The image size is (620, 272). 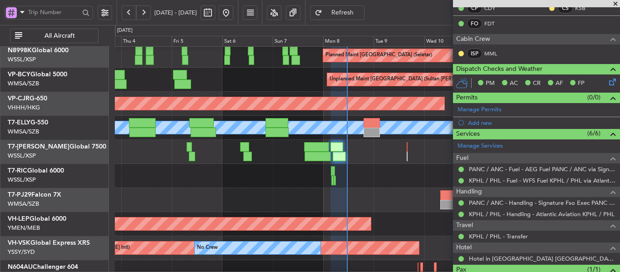 I want to click on a: N604AUChallenger 604, so click(x=43, y=267).